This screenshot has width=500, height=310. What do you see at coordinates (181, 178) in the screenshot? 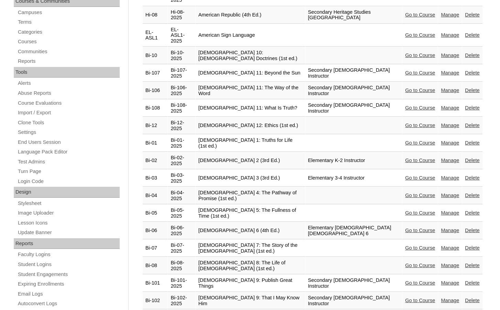
I see `td: Bi-03-2025` at bounding box center [181, 178].